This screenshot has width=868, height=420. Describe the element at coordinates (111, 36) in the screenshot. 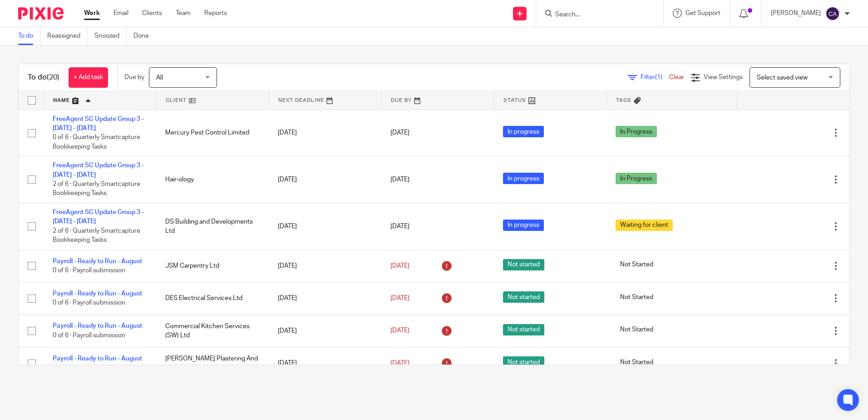

I see `a: Snoozed` at that location.